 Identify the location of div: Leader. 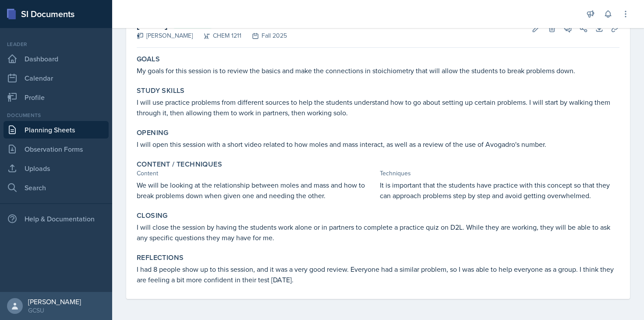
(56, 44).